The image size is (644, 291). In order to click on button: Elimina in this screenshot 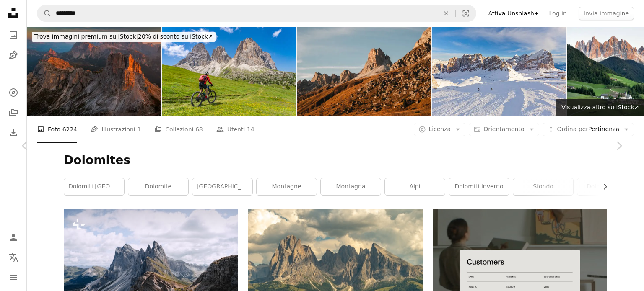, I will do `click(446, 13)`.